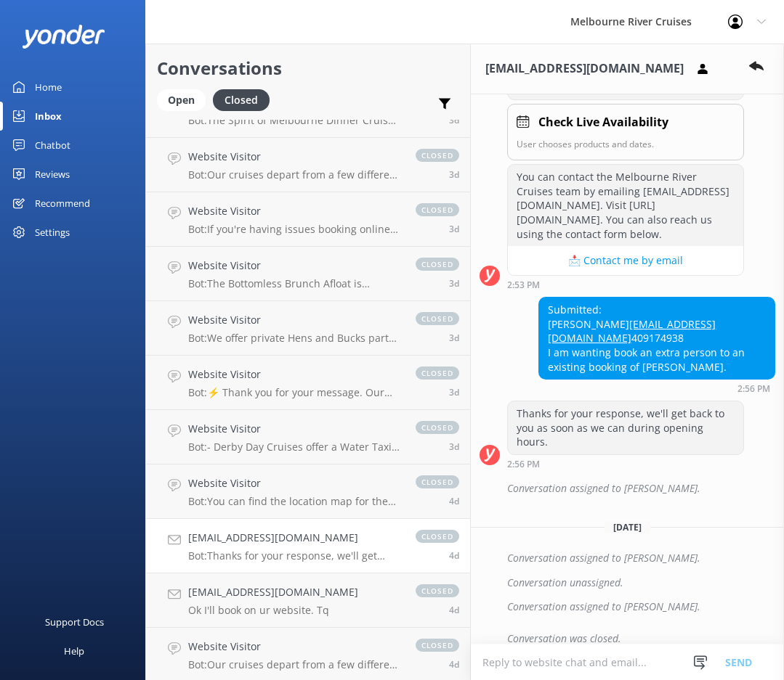 This screenshot has width=784, height=680. Describe the element at coordinates (63, 36) in the screenshot. I see `img: yonder-white-logo.png` at that location.